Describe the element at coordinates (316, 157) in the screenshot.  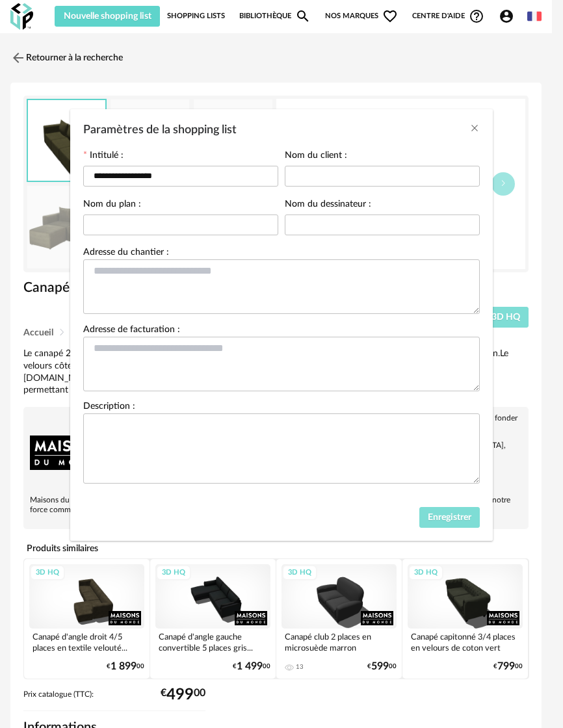
I see `label: Nom du client :` at that location.